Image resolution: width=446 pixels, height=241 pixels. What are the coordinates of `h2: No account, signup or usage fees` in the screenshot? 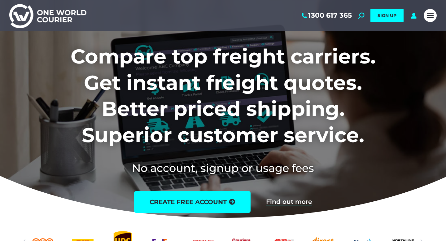 It's located at (223, 168).